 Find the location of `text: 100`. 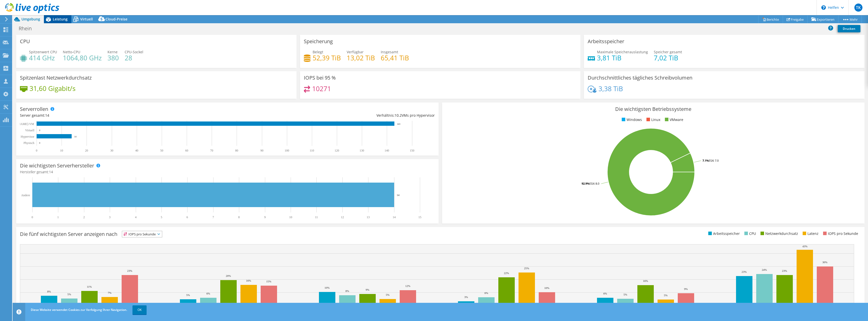

text: 100 is located at coordinates (287, 150).